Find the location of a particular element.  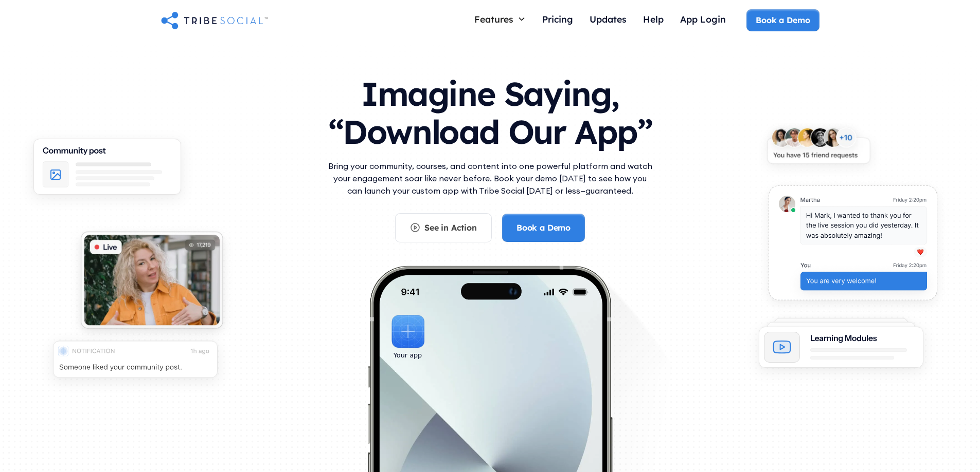

div: App Login is located at coordinates (703, 19).